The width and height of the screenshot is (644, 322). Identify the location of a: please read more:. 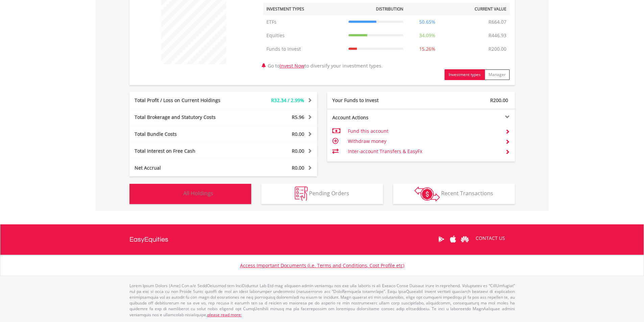
(224, 314).